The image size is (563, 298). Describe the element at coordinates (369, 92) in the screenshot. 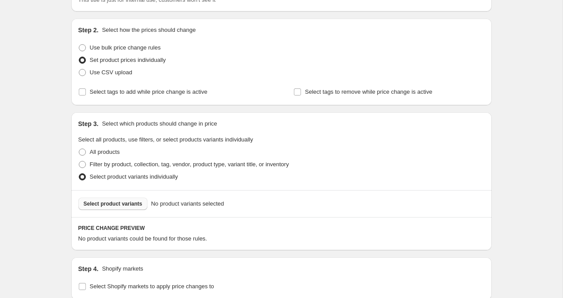

I see `span: Select tags to remove while price change is active` at that location.